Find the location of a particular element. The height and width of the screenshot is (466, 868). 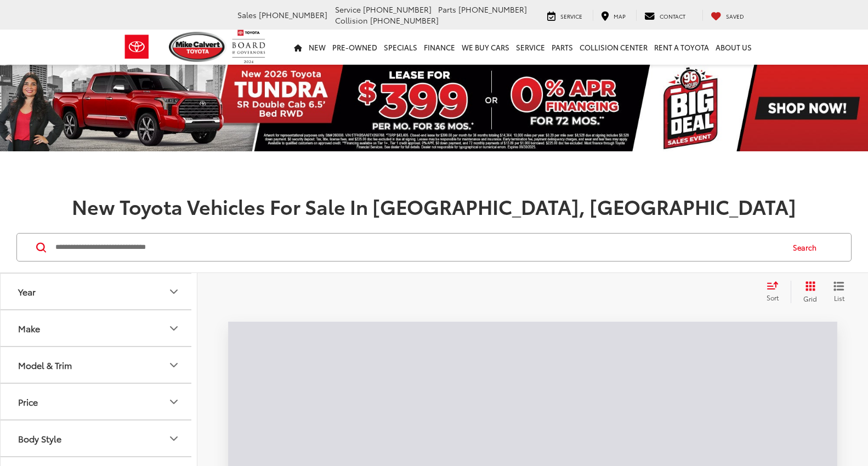

span: Grid is located at coordinates (810, 298).